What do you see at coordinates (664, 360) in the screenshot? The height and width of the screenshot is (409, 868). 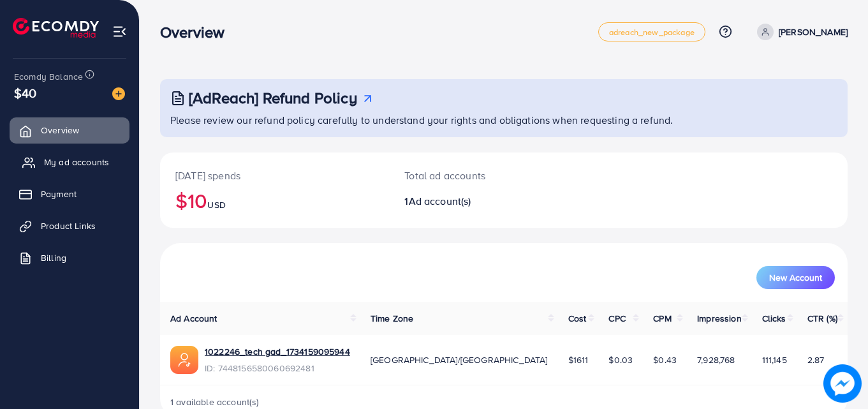 I see `span: $0.43` at bounding box center [664, 360].